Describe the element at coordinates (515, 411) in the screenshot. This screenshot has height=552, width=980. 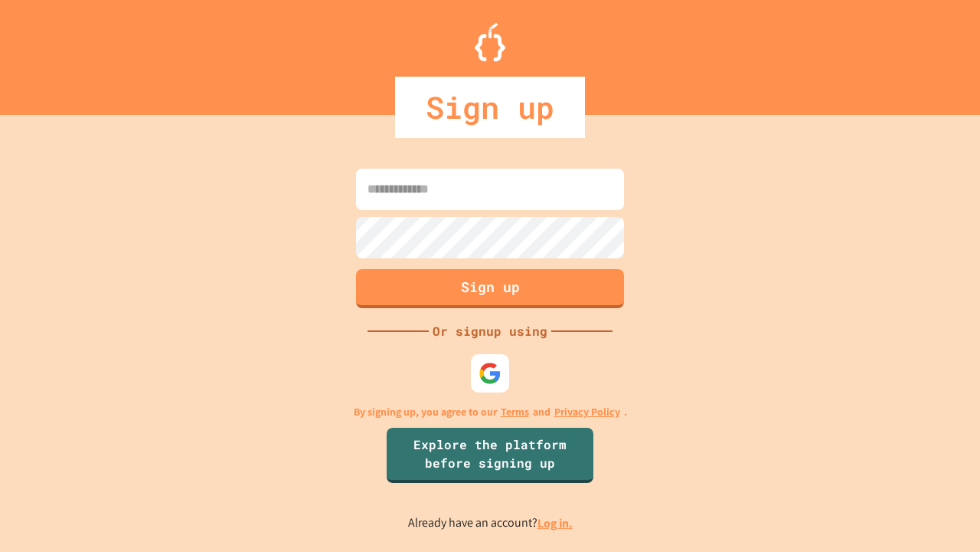
I see `a: Terms` at that location.